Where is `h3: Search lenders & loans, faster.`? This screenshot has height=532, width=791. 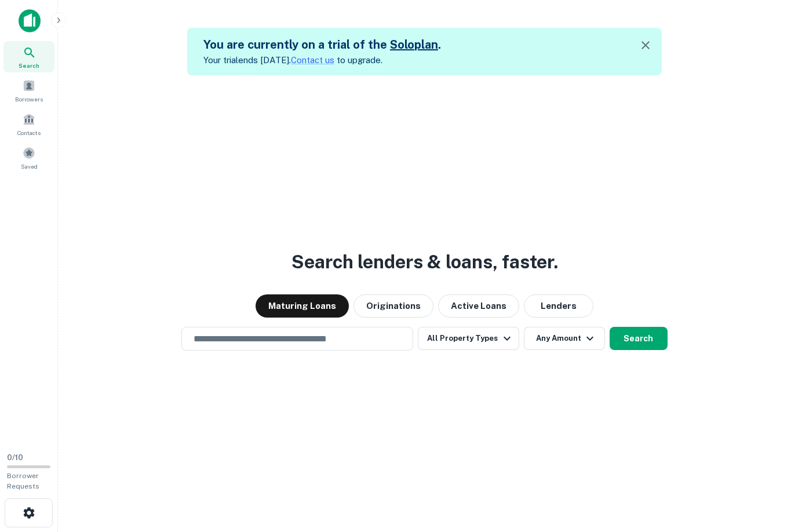 h3: Search lenders & loans, faster. is located at coordinates (425, 262).